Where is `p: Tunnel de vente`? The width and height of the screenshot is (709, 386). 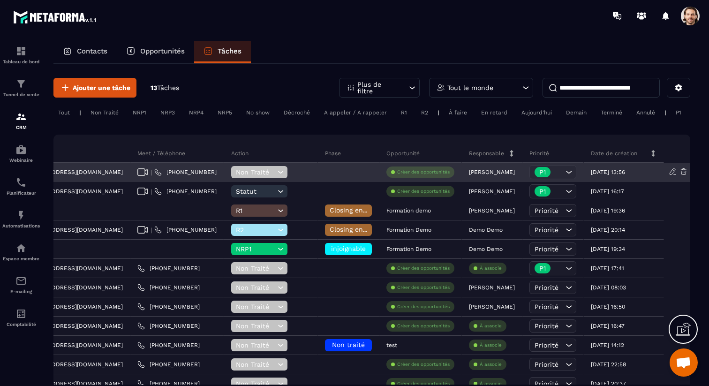
p: Tunnel de vente is located at coordinates (21, 94).